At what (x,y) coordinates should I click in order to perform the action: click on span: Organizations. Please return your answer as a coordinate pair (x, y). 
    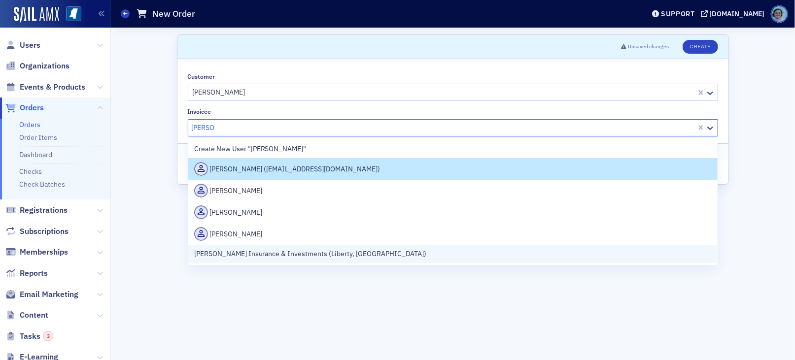
    Looking at the image, I should click on (44, 66).